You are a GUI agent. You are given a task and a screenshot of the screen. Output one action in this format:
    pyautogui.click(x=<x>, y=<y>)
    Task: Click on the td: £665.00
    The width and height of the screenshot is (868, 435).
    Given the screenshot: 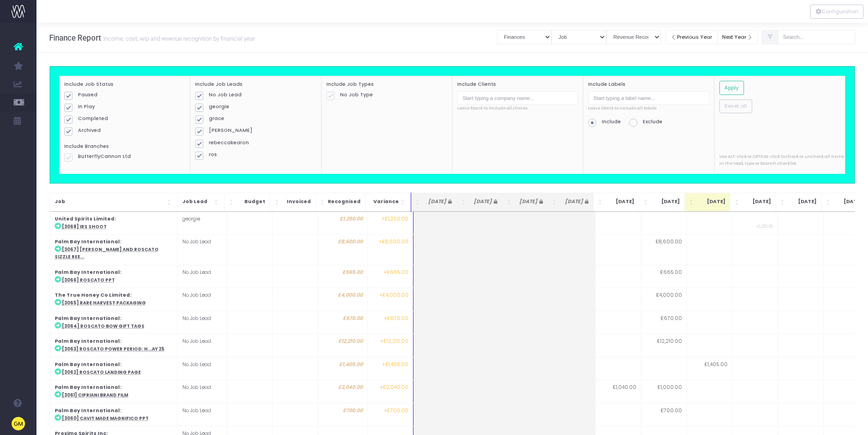 What is the action you would take?
    pyautogui.click(x=664, y=276)
    